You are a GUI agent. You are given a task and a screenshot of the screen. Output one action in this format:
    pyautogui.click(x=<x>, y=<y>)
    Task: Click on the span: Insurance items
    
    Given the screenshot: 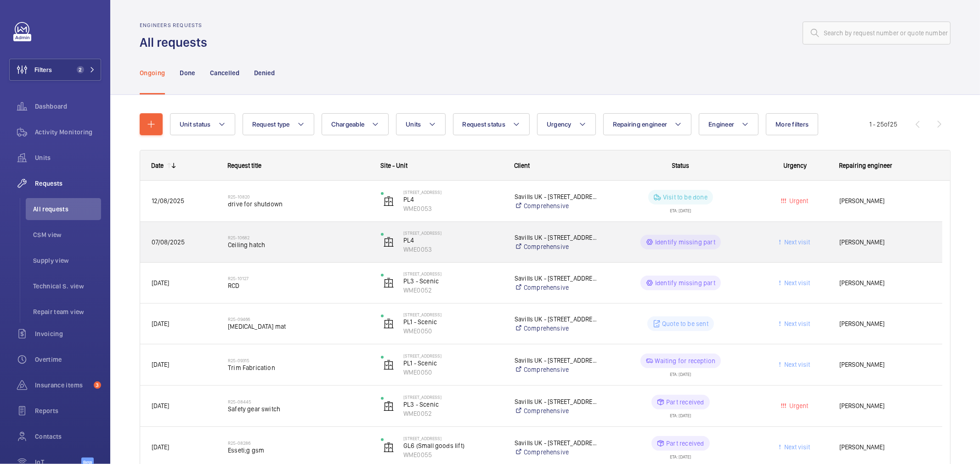 What is the action you would take?
    pyautogui.click(x=62, y=386)
    